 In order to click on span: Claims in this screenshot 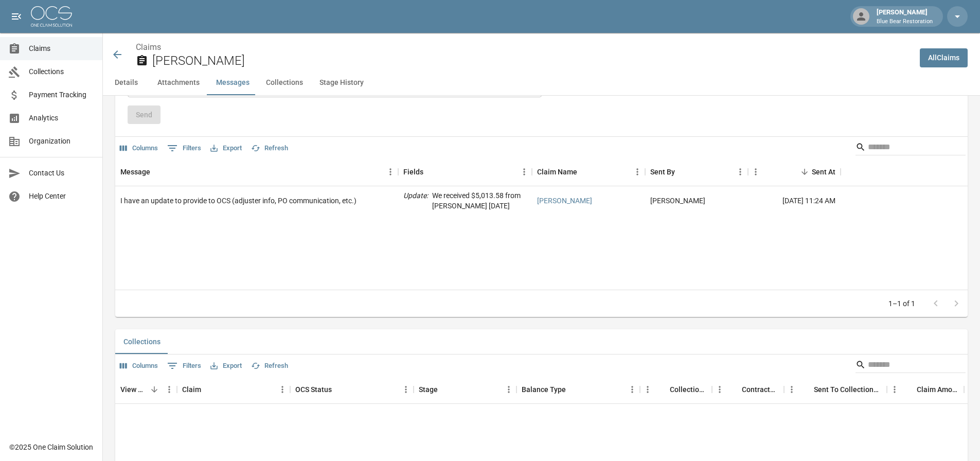, I will do `click(61, 48)`.